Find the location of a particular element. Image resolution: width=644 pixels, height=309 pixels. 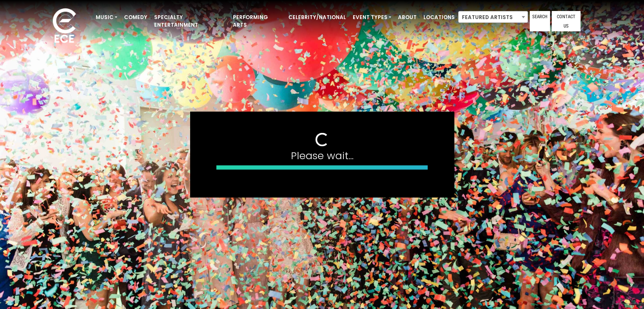

a: Celebrity/National is located at coordinates (317, 17).